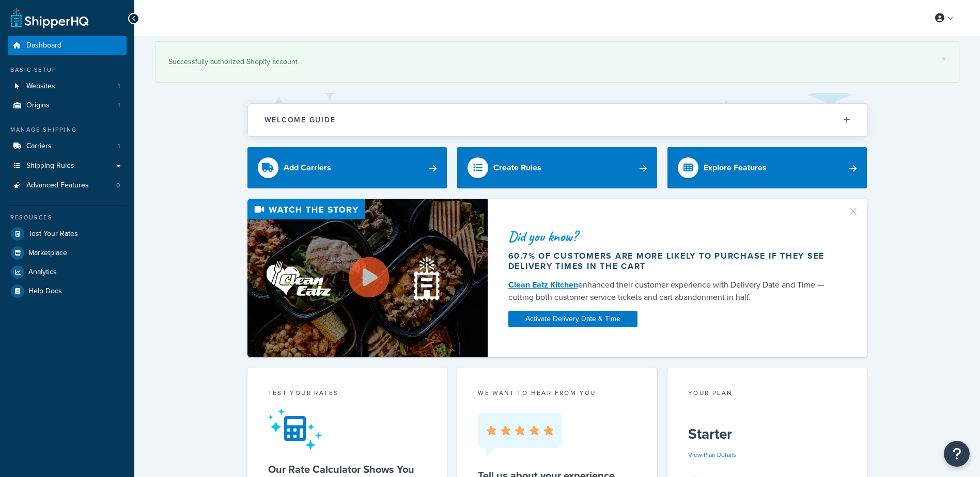  Describe the element at coordinates (517, 168) in the screenshot. I see `div: Create Rules` at that location.